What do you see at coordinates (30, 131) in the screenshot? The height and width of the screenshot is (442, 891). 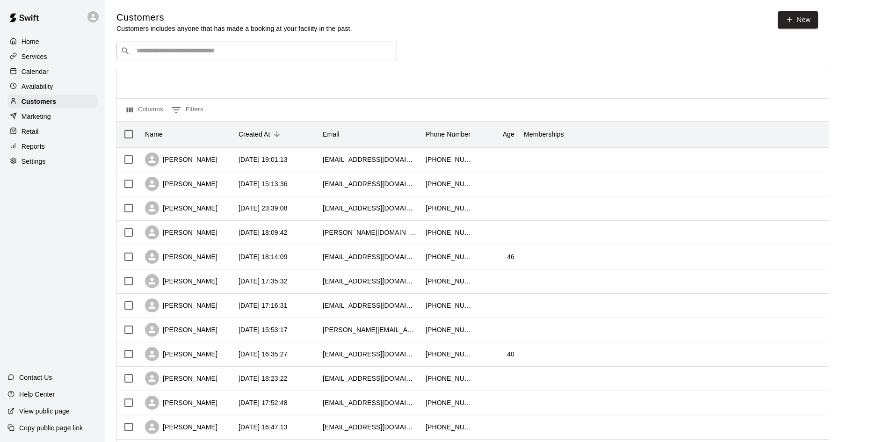 I see `p: Retail` at bounding box center [30, 131].